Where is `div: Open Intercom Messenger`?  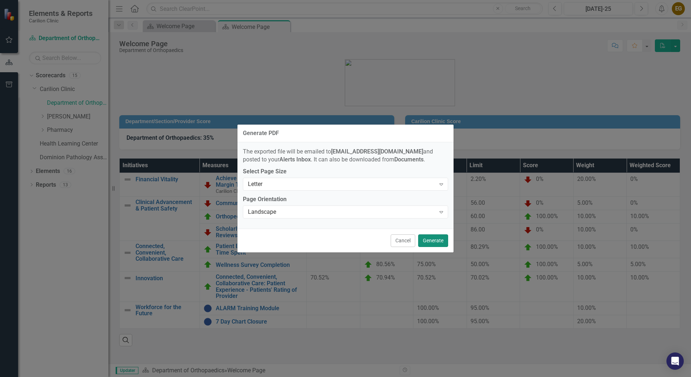 div: Open Intercom Messenger is located at coordinates (675, 361).